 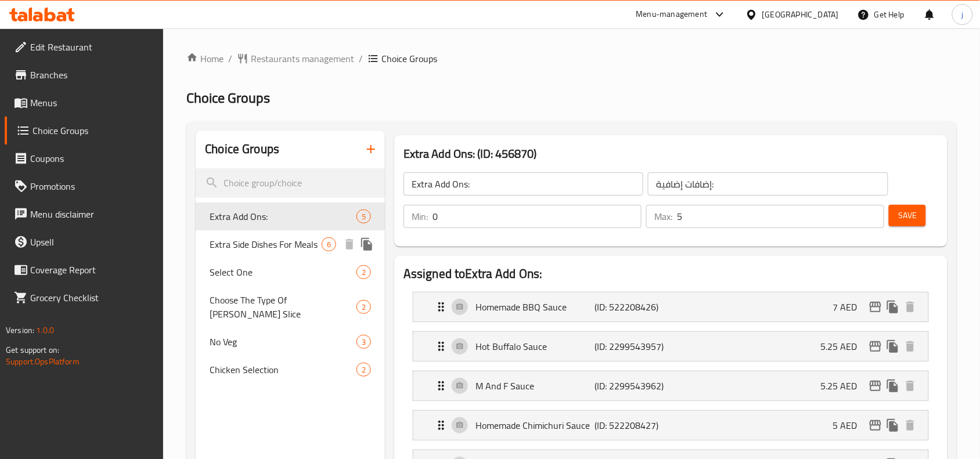 I want to click on p: M And F Sauce, so click(x=535, y=386).